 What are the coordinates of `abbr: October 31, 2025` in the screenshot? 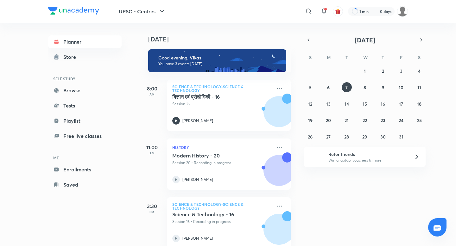 It's located at (401, 137).